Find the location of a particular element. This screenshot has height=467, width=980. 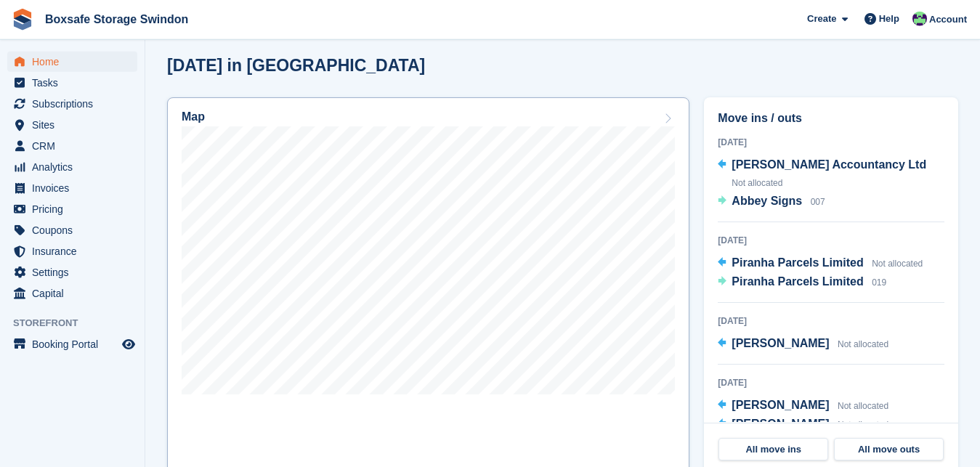

span: Booking Portal is located at coordinates (75, 344).